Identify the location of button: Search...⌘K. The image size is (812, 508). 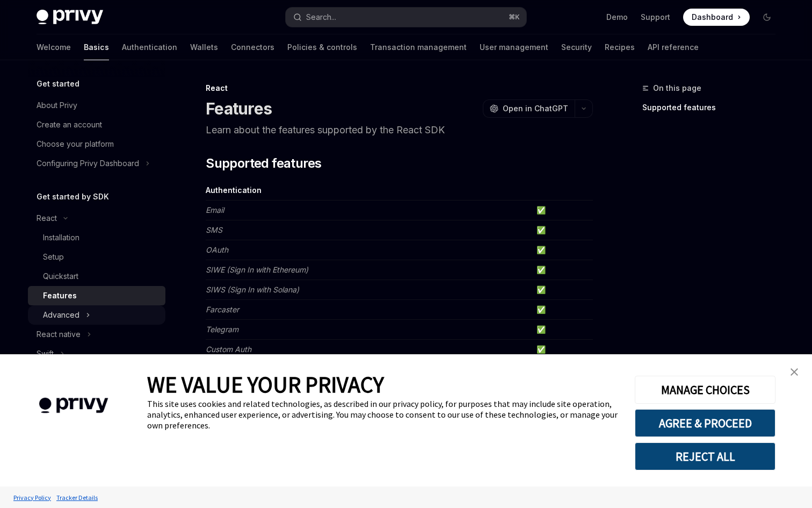
(406, 17).